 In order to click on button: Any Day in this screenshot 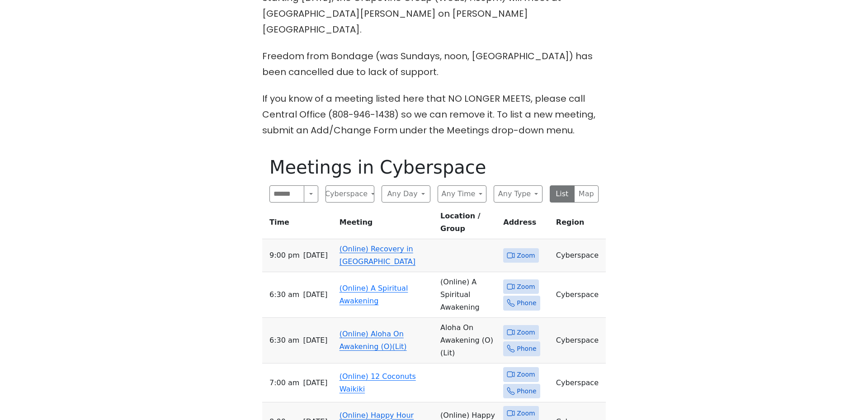, I will do `click(406, 194)`.